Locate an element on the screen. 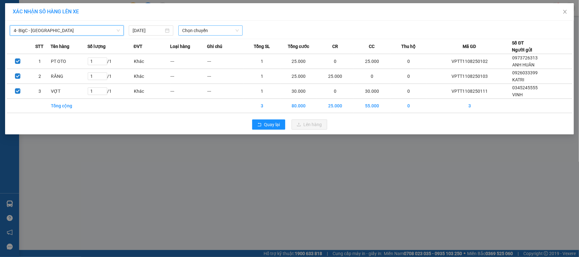 The height and width of the screenshot is (257, 579). td: VỢT is located at coordinates (69, 91).